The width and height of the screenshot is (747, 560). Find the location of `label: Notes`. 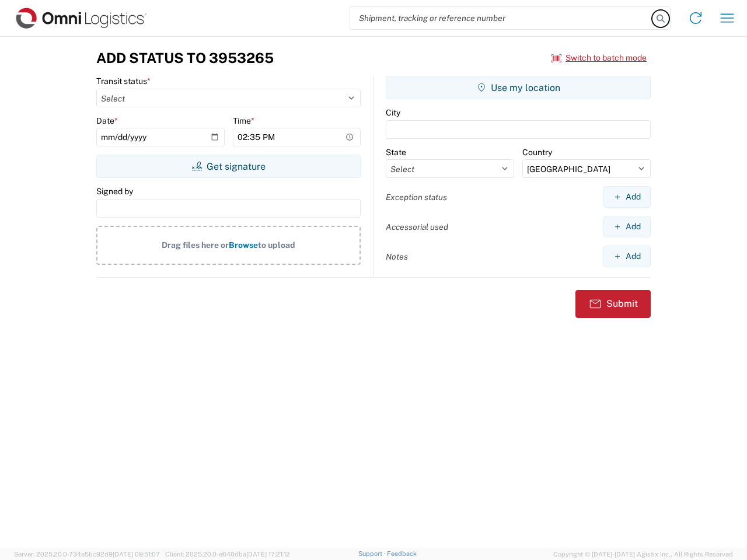

label: Notes is located at coordinates (397, 256).